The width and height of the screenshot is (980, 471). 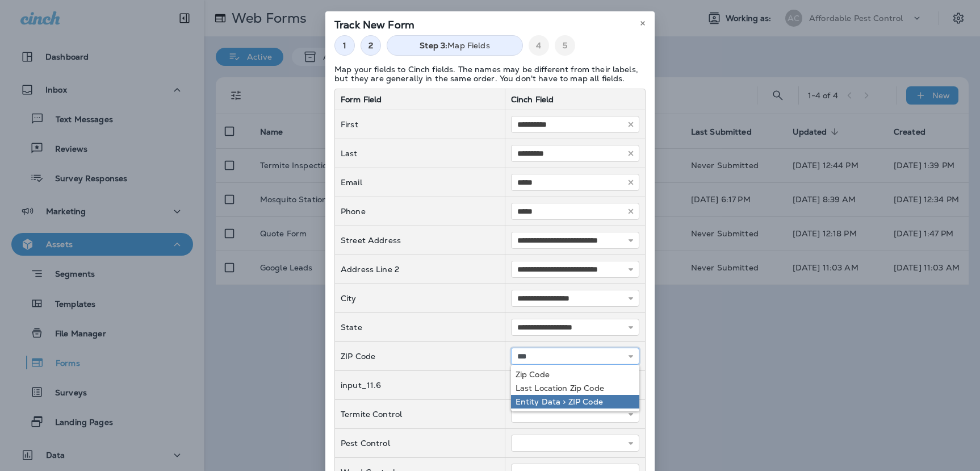 What do you see at coordinates (420, 298) in the screenshot?
I see `td: City` at bounding box center [420, 298].